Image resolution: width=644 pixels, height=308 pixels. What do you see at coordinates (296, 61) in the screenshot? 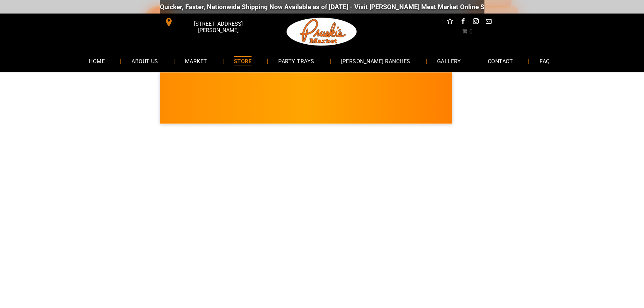
I see `a: PARTY TRAYS` at bounding box center [296, 61].